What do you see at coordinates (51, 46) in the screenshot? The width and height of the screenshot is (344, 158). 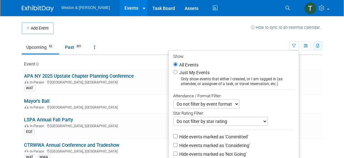 I see `span: 62` at bounding box center [51, 46].